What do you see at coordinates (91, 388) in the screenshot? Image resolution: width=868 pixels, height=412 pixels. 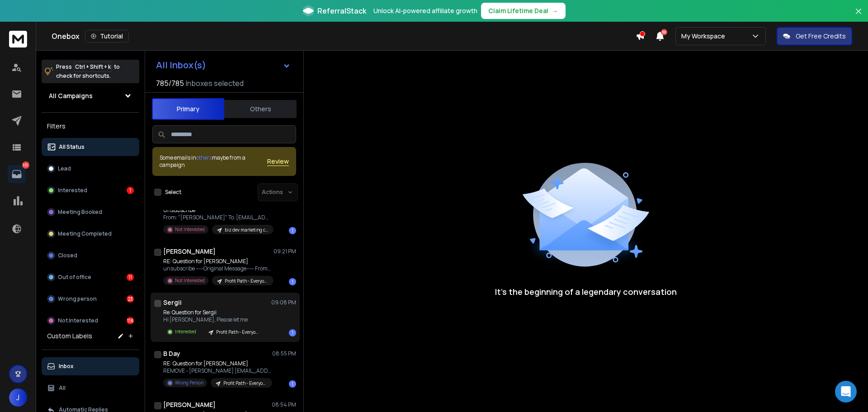 I see `button: All` at bounding box center [91, 388].